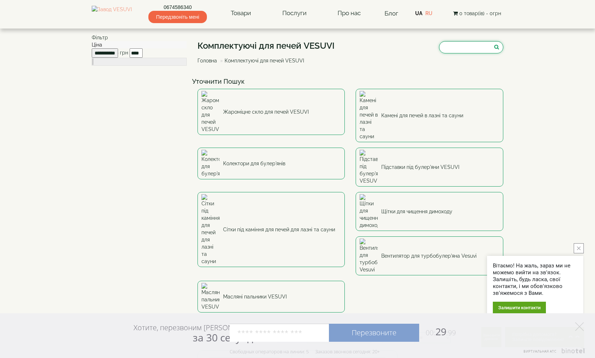  What do you see at coordinates (535, 280) in the screenshot?
I see `div: Вітаємо! На жаль, зараз ми не можемо вийти на зв'язок. Залишіть, будь ласка, свої контакти, і ми ...` at bounding box center [535, 280].